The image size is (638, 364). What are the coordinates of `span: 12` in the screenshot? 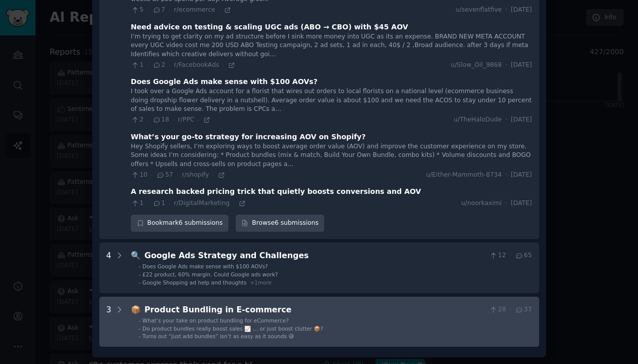 It's located at (497, 256).